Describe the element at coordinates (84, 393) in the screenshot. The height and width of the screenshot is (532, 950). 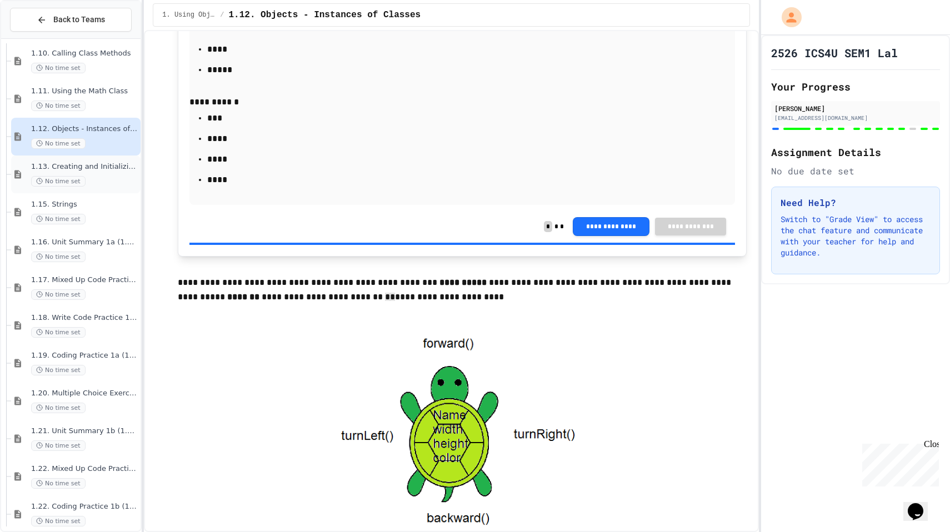
I see `span: 1.20. Multiple Choice Exercises for Unit 1a (1.1-1.6)` at that location.